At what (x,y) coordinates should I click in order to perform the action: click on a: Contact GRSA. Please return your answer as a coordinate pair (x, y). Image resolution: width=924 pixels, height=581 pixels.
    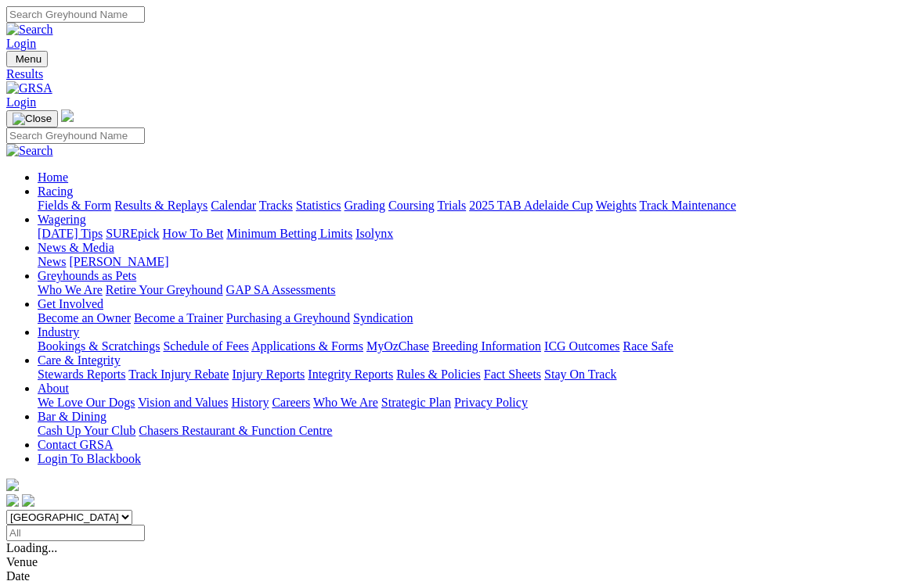
    Looking at the image, I should click on (75, 445).